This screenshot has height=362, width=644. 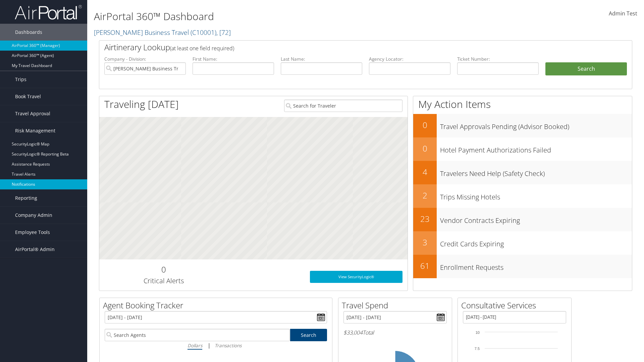 I want to click on tspan: 7.5, so click(x=477, y=349).